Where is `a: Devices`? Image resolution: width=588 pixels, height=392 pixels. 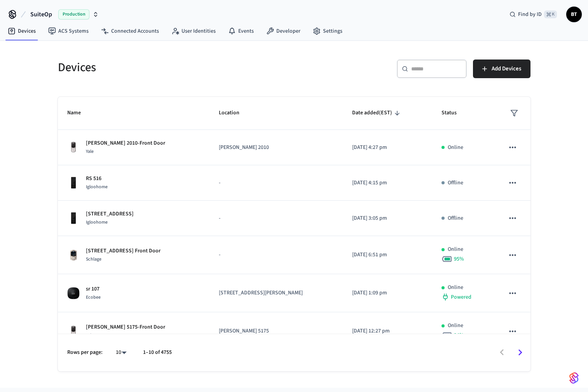
a: Devices is located at coordinates (22, 31).